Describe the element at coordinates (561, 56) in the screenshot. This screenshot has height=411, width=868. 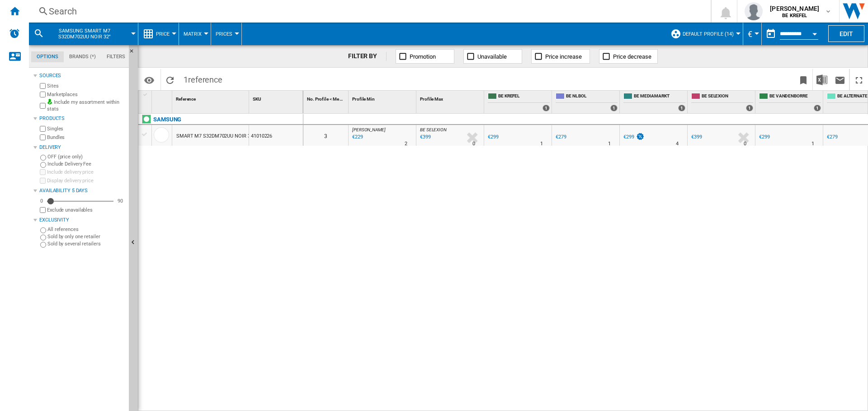
I see `button: Price increase` at that location.